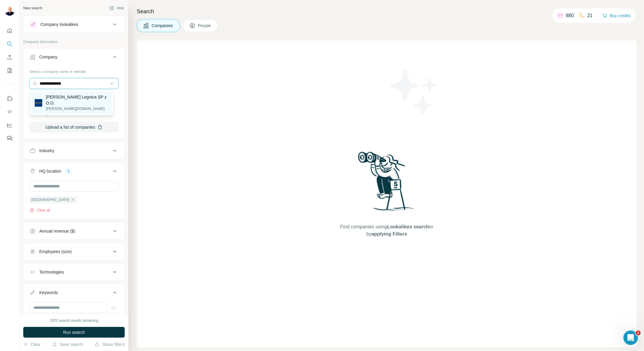  What do you see at coordinates (10, 57) in the screenshot?
I see `button: Enrich CSV` at bounding box center [10, 57].